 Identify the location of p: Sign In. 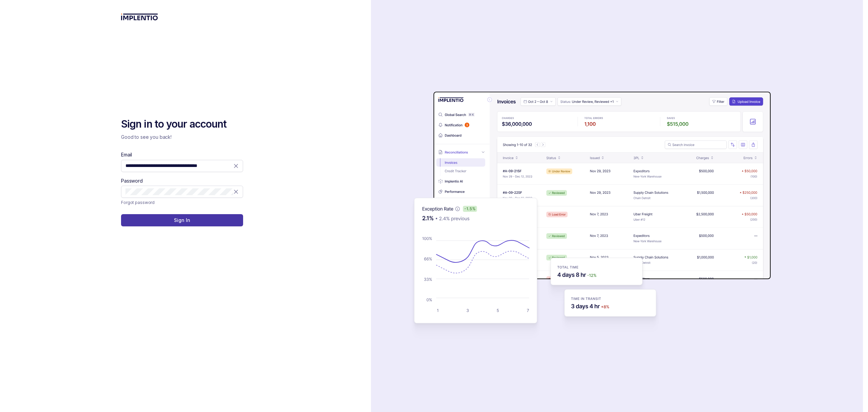
(182, 220).